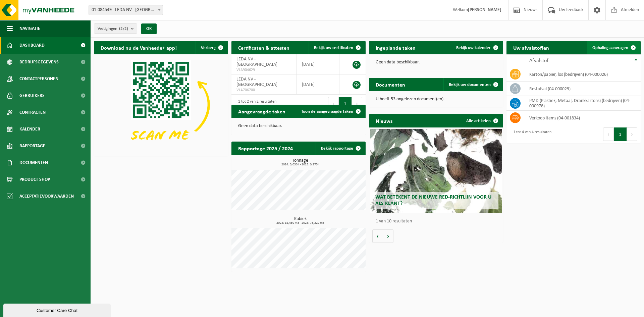  Describe the element at coordinates (384, 120) in the screenshot. I see `h2: Nieuws` at that location.